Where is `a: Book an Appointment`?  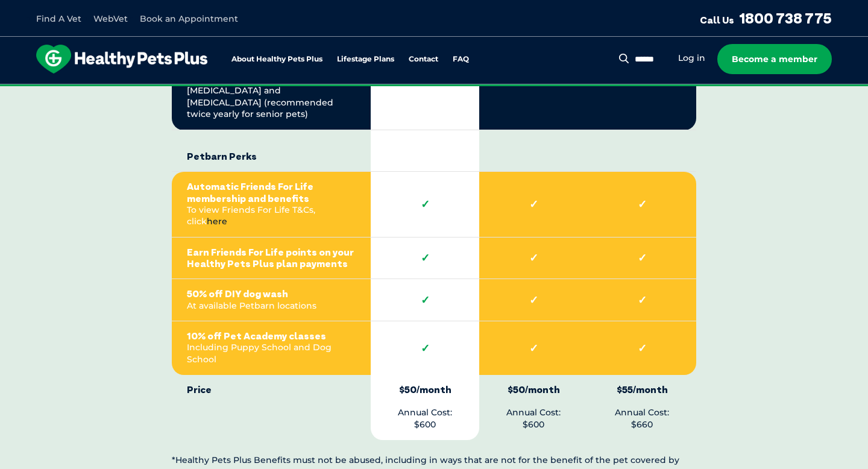
a: Book an Appointment is located at coordinates (188, 19).